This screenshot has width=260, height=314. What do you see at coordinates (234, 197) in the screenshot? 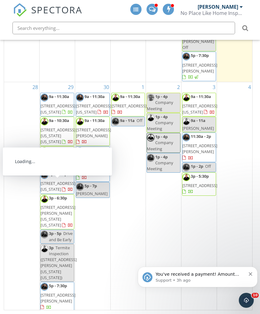
I see `td: Go to October 4, 2025` at bounding box center [234, 197].